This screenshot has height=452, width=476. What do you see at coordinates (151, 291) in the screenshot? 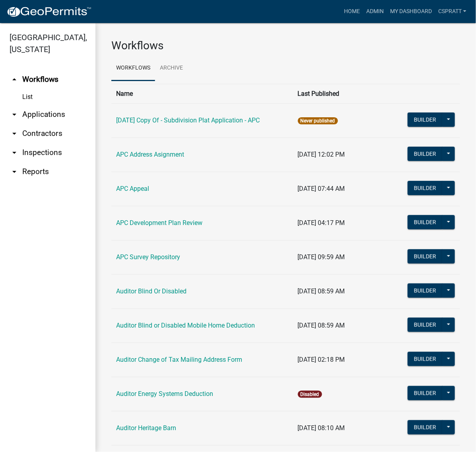
I see `a: Auditor Blind Or Disabled` at bounding box center [151, 291].